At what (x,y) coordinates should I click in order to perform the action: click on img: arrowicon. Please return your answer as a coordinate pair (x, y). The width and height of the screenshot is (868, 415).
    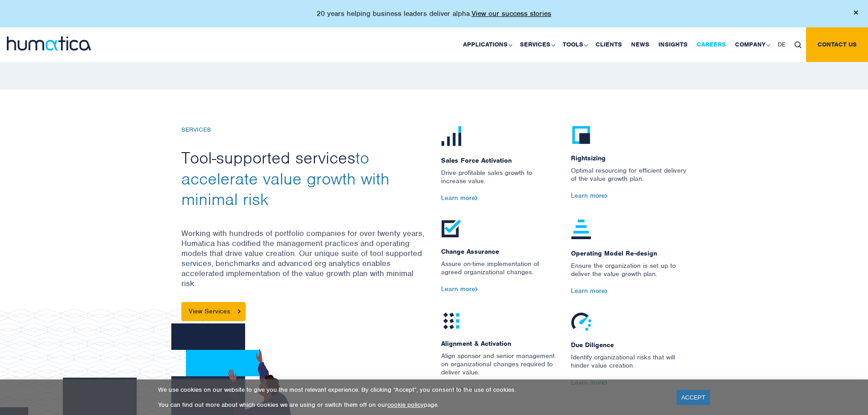
    Looking at the image, I should click on (239, 312).